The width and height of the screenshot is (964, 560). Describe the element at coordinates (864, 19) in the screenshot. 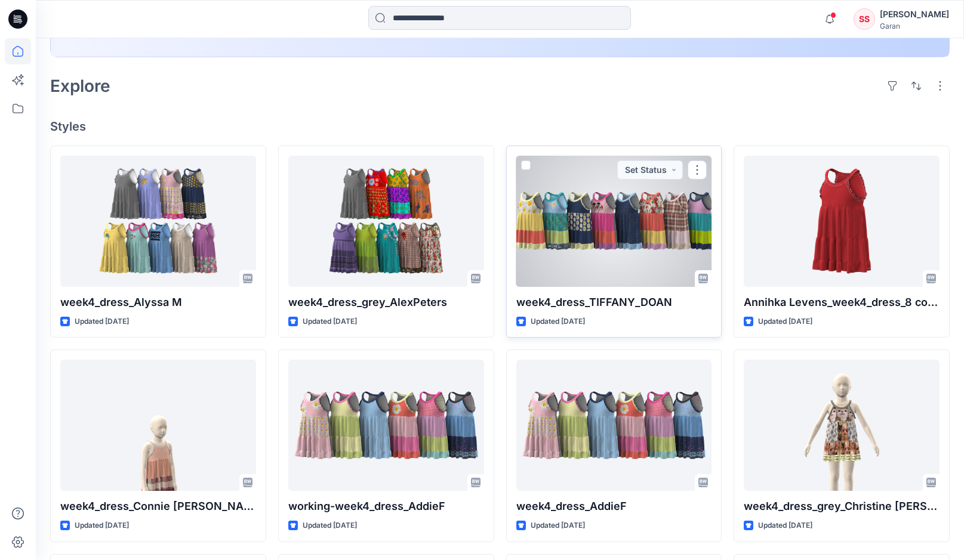

I see `div: SS` at that location.